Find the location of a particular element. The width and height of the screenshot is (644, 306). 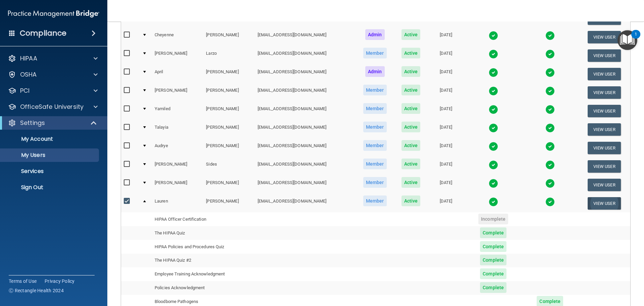

td: Employee Training Acknowledgment is located at coordinates (203, 274).